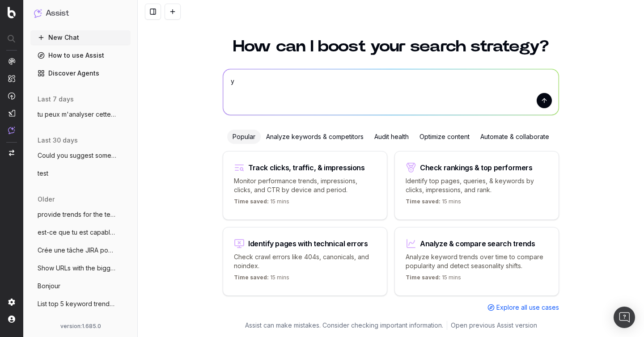 This screenshot has height=337, width=644. Describe the element at coordinates (48, 286) in the screenshot. I see `span: Bonjour` at that location.